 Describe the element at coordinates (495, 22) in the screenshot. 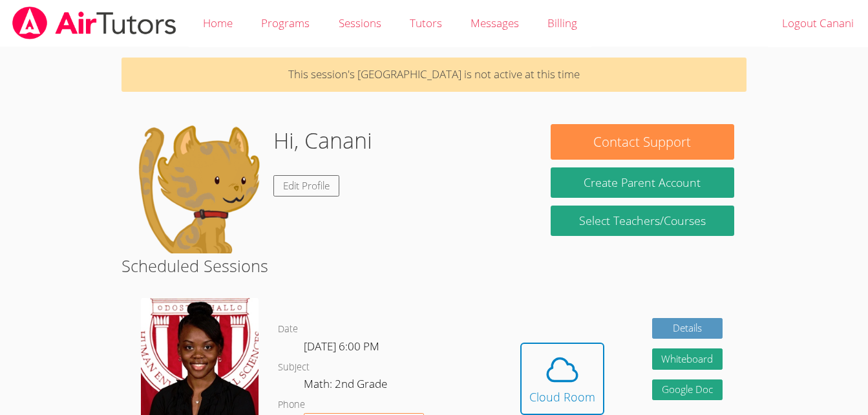

I see `span: Messages` at that location.